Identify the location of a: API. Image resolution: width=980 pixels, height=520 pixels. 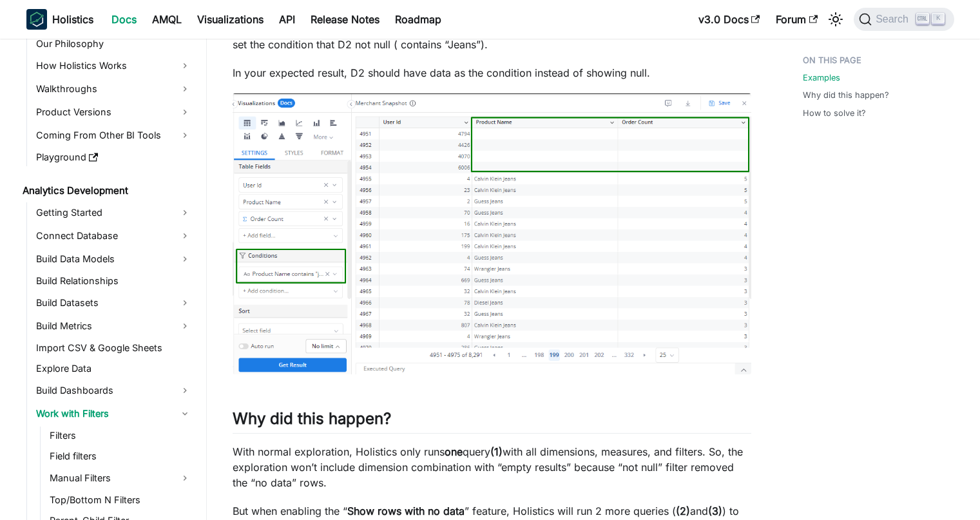
(286, 19).